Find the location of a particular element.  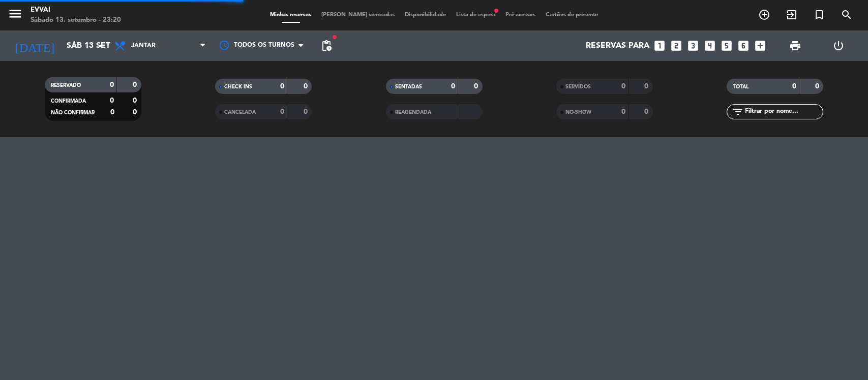

span: REAGENDADA is located at coordinates (413, 112).